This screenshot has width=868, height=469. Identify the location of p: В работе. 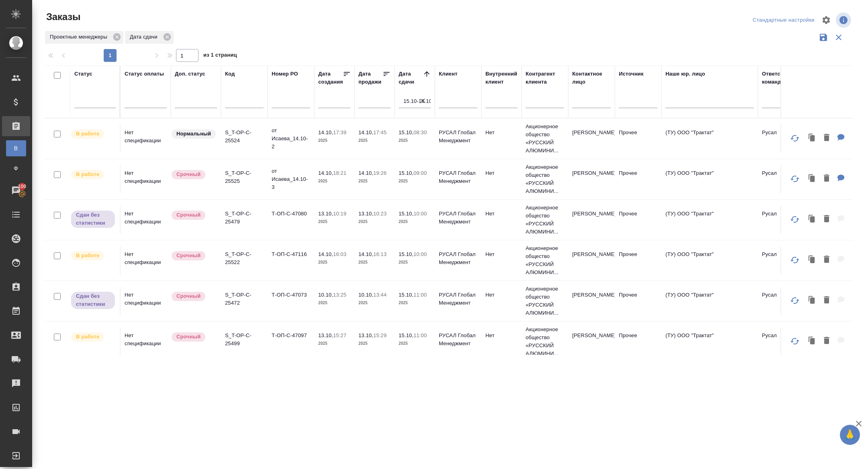
(88, 337).